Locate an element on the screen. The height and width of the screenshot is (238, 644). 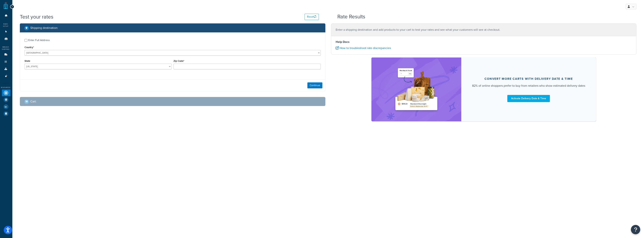
li: Carriers is located at coordinates (6, 55).